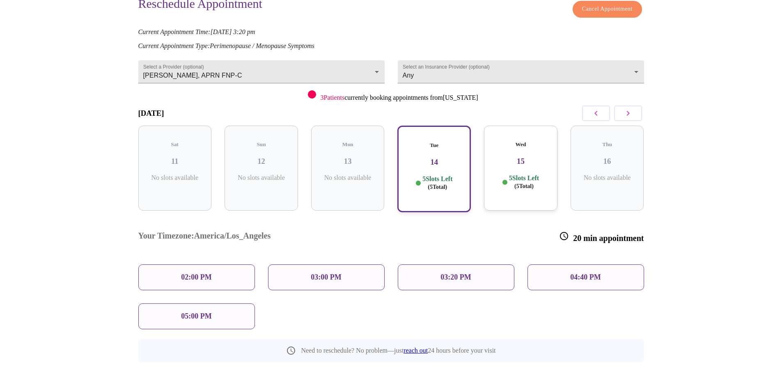 The width and height of the screenshot is (782, 374). I want to click on h5: Wed, so click(520, 144).